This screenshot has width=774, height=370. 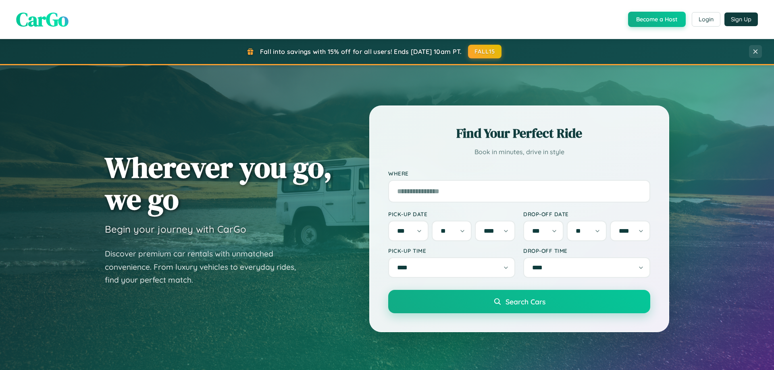 What do you see at coordinates (451, 251) in the screenshot?
I see `label: Pick-up Time` at bounding box center [451, 251].